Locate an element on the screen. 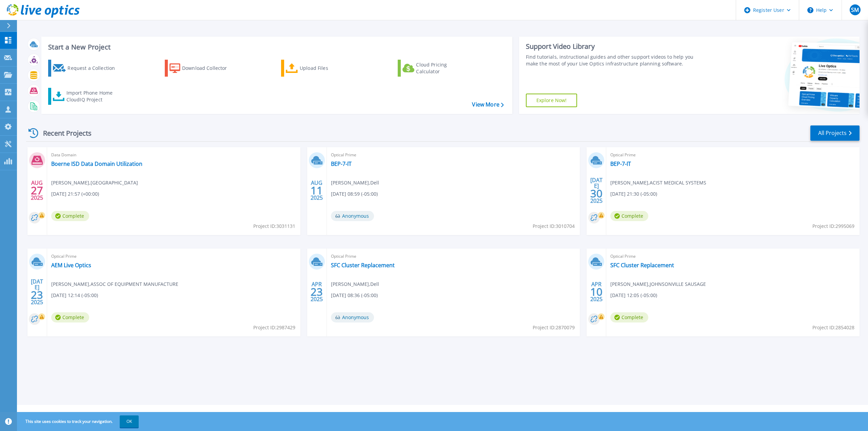 The image size is (868, 431). a: All Projects is located at coordinates (835, 133).